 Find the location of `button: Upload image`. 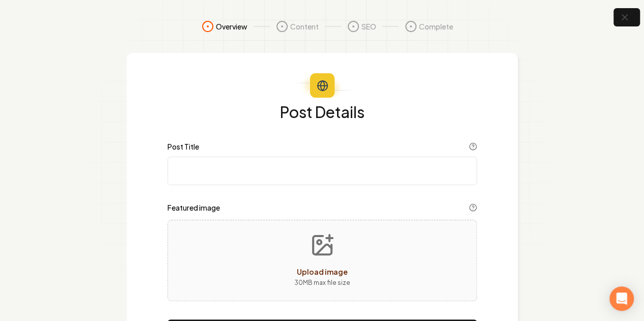

button: Upload image is located at coordinates (322, 260).